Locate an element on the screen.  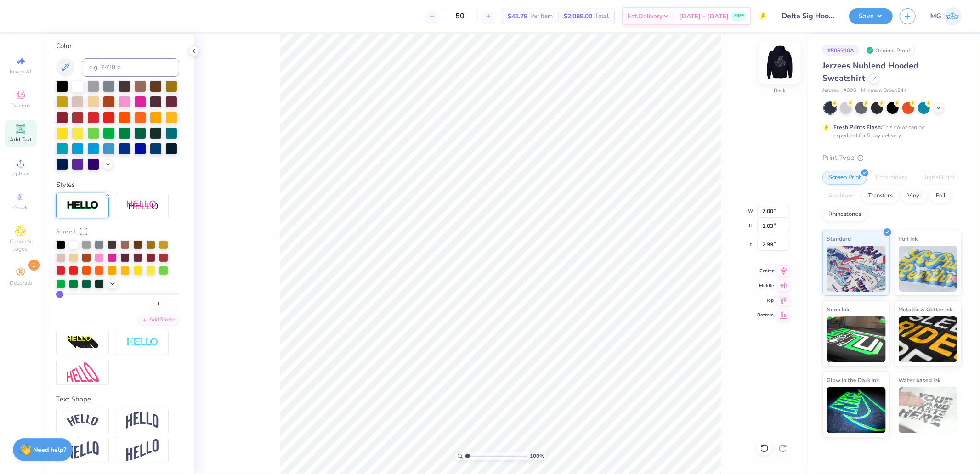
input: Untitled Design is located at coordinates (809, 16).